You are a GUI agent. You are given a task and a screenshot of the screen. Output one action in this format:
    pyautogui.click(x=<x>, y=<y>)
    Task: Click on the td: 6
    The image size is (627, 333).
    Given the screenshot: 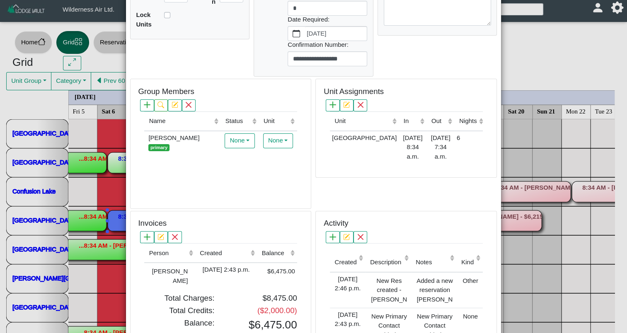 What is the action you would take?
    pyautogui.click(x=470, y=147)
    